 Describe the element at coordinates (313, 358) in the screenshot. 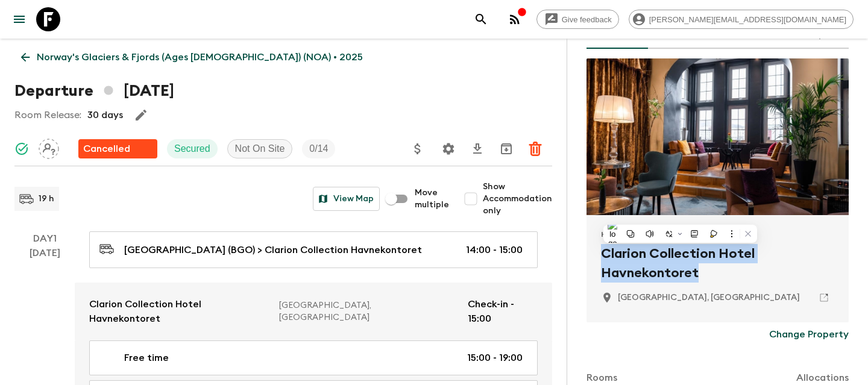

I see `a: Free time15:00 - 19:00` at that location.